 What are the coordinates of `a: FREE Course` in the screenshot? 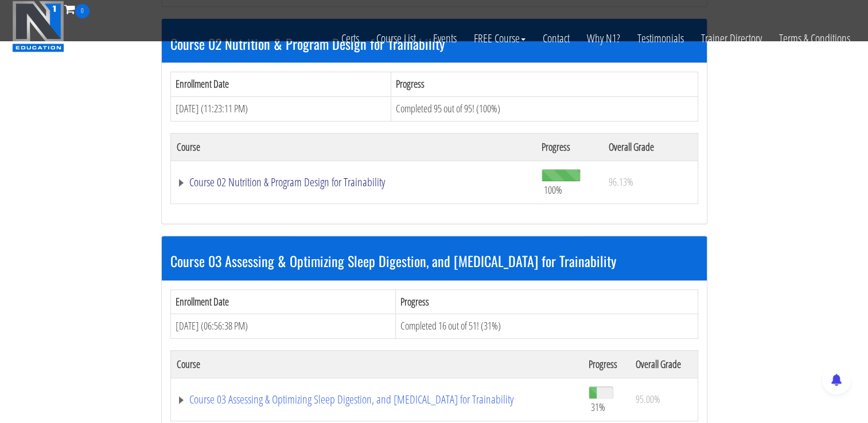 It's located at (500, 39).